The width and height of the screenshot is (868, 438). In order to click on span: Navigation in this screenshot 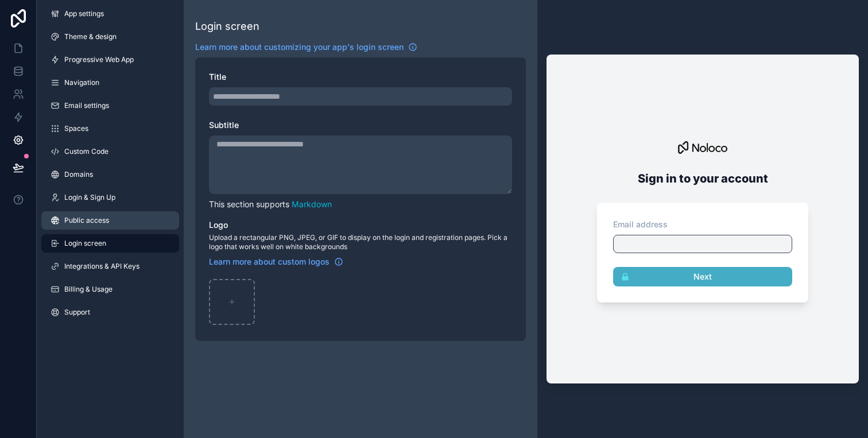, I will do `click(82, 82)`.